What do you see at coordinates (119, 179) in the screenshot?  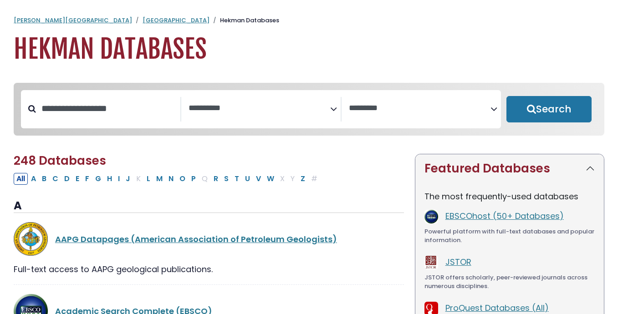 I see `button: Filter Results I` at bounding box center [119, 179].